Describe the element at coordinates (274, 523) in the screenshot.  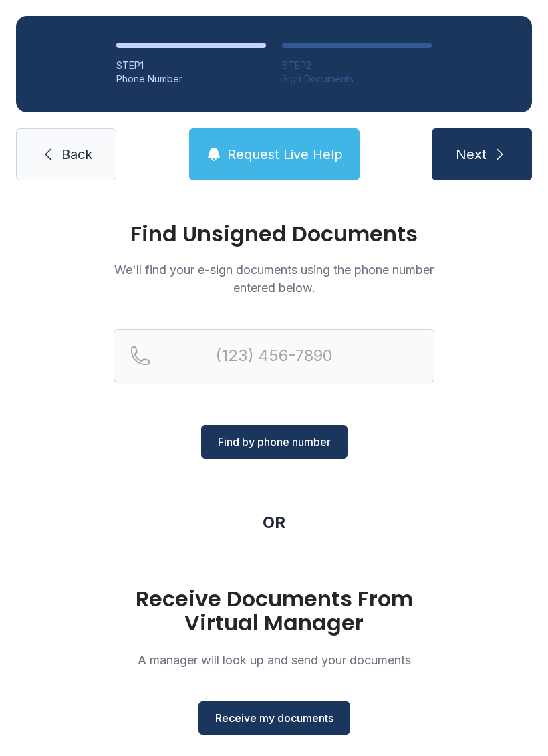
I see `div: OR` at that location.